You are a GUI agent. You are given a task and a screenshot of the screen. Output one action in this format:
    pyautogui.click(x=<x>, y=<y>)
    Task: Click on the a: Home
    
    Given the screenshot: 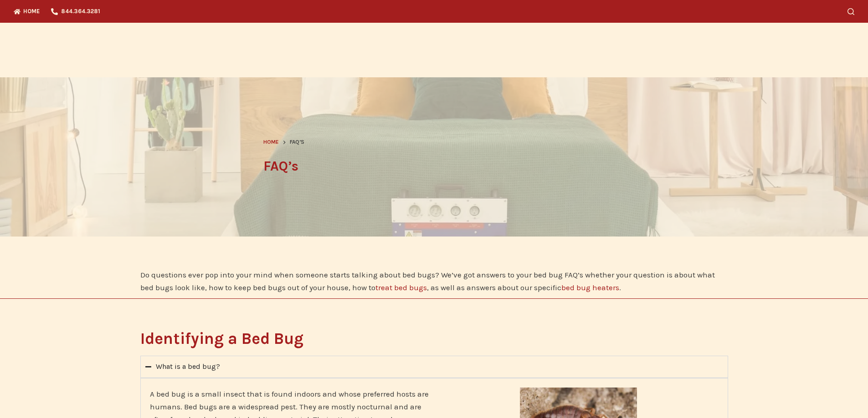 What is the action you would take?
    pyautogui.click(x=272, y=142)
    